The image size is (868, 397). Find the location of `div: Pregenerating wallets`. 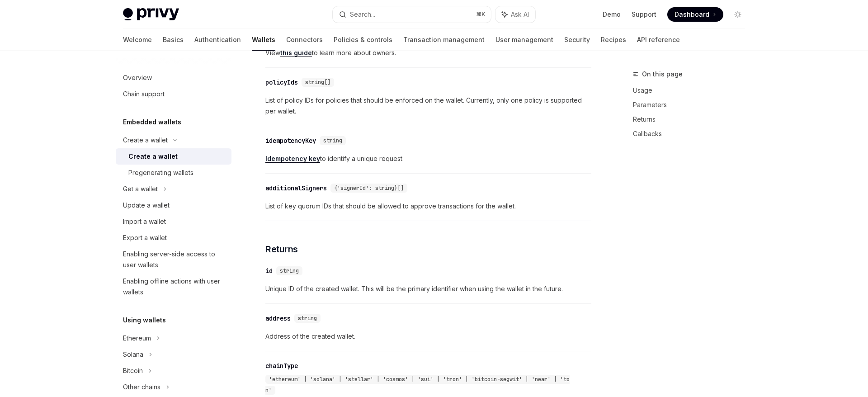

div: Pregenerating wallets is located at coordinates (161, 173).